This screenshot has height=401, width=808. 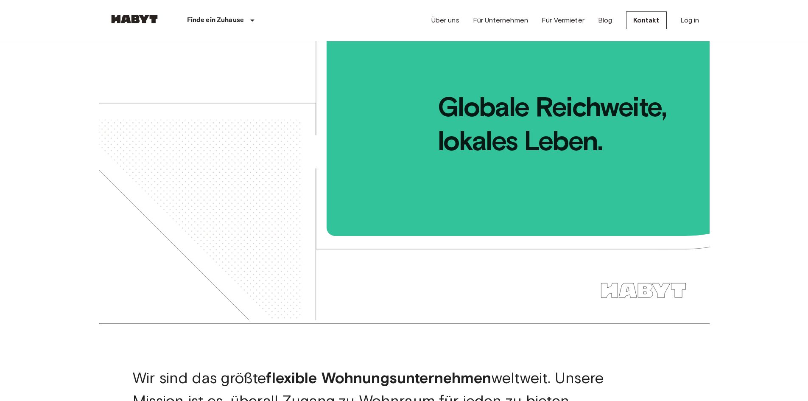 What do you see at coordinates (563, 20) in the screenshot?
I see `a: Für Vermieter` at bounding box center [563, 20].